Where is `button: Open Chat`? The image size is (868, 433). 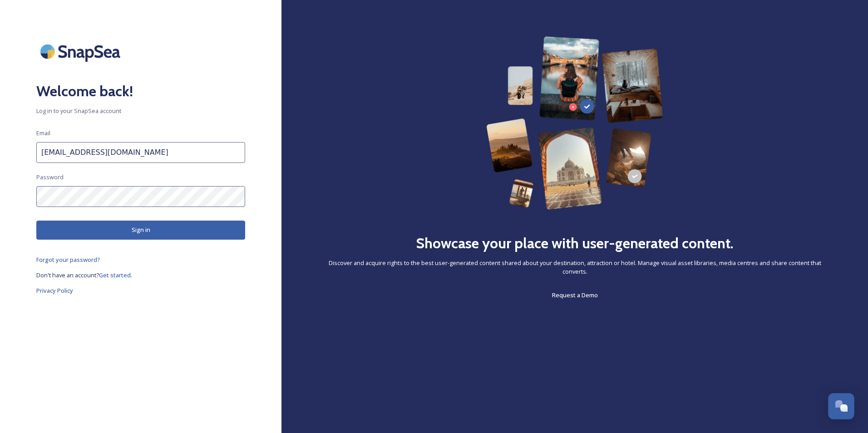 button: Open Chat is located at coordinates (841, 406).